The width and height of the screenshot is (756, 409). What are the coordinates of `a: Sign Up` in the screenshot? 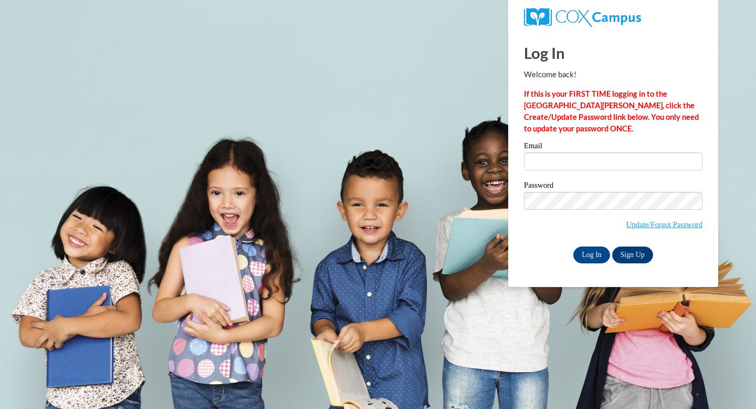 It's located at (633, 255).